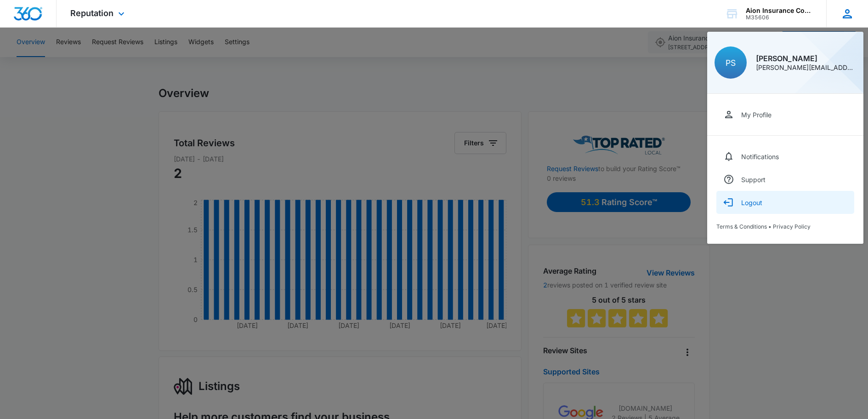 Image resolution: width=868 pixels, height=419 pixels. I want to click on div: Notifications, so click(760, 156).